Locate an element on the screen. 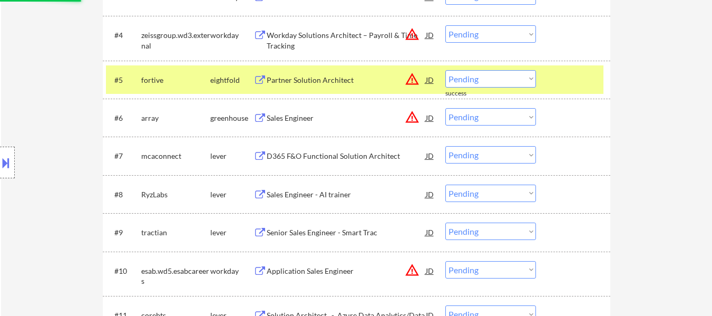 The height and width of the screenshot is (316, 712). div: Application Sales Engineer is located at coordinates (346, 271).